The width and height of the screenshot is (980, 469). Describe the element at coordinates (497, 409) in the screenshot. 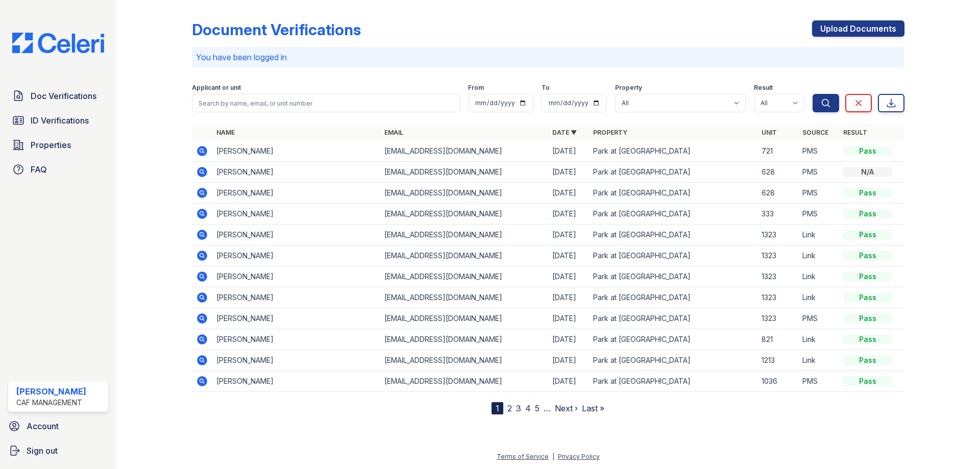

I see `div: 1` at that location.